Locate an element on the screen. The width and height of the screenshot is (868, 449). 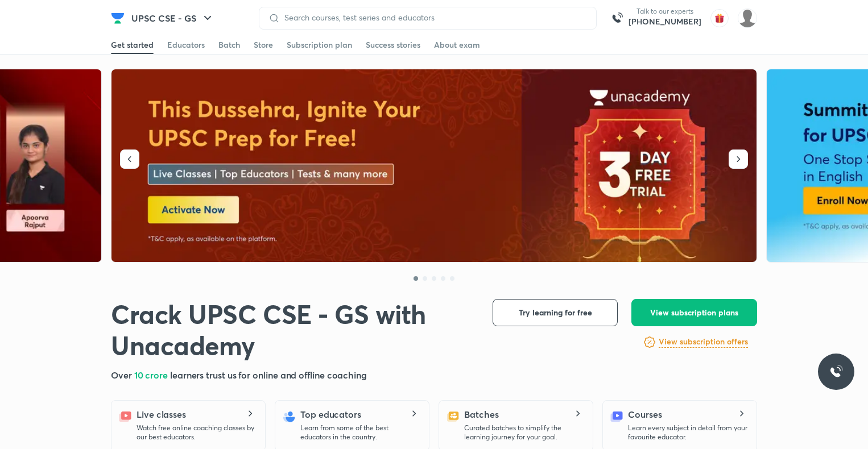
a: About exam is located at coordinates (457, 45).